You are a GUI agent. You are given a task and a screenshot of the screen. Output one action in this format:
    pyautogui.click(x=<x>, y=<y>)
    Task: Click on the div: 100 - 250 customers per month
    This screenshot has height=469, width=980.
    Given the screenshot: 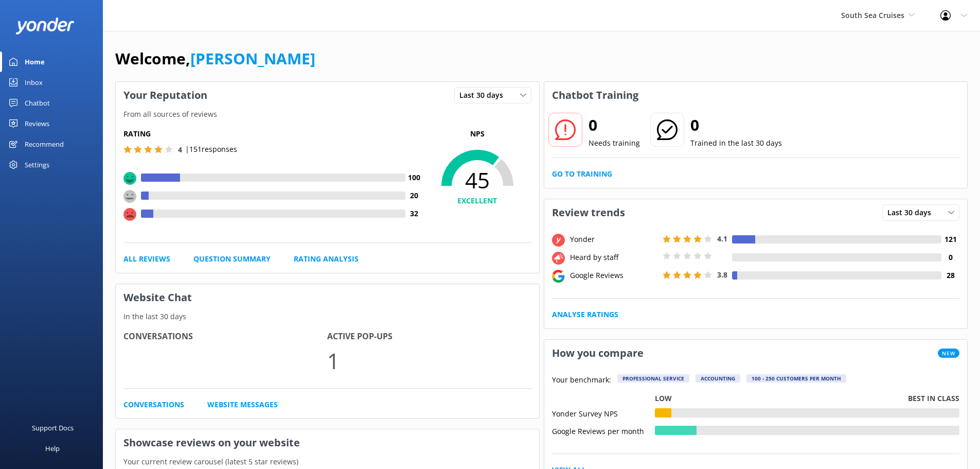 What is the action you would take?
    pyautogui.click(x=796, y=379)
    